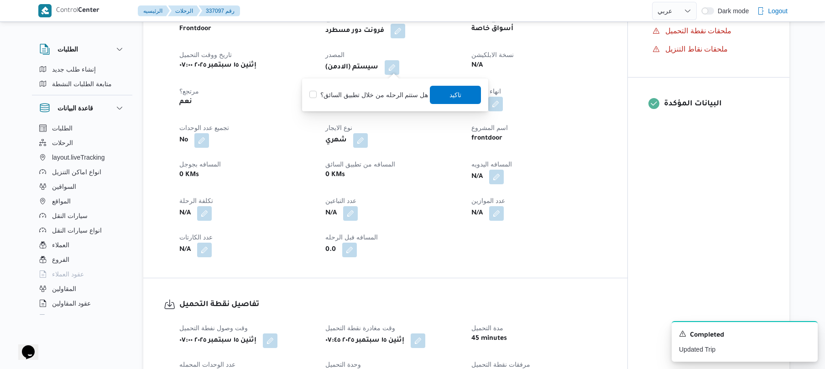 This screenshot has height=369, width=825. I want to click on span: المسافه من تطبيق السائق, so click(360, 164).